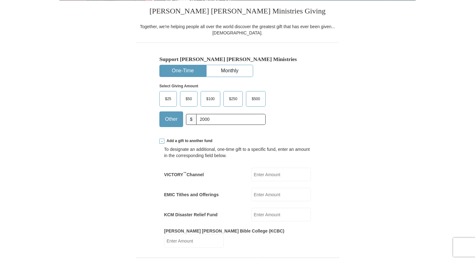 This screenshot has height=261, width=475. What do you see at coordinates (168, 99) in the screenshot?
I see `span: $25` at bounding box center [168, 99].